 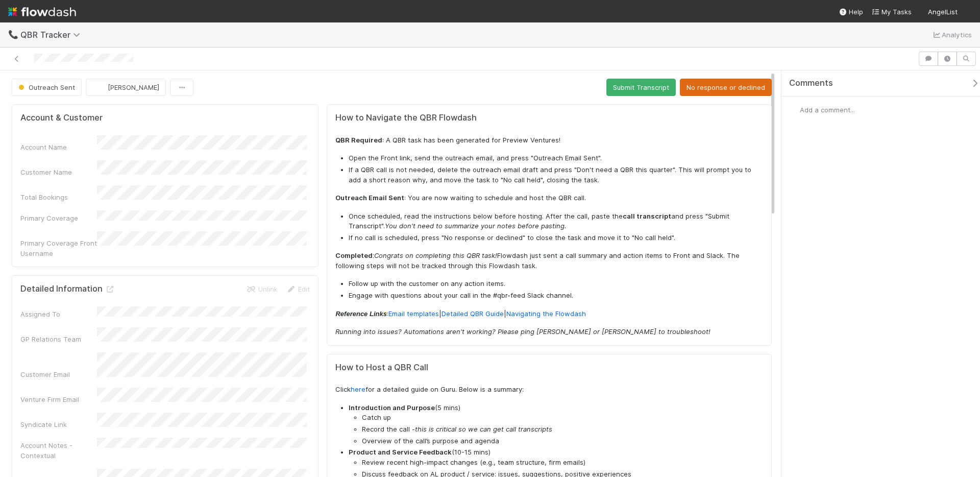 I want to click on h5: Account & Customer, so click(x=61, y=118).